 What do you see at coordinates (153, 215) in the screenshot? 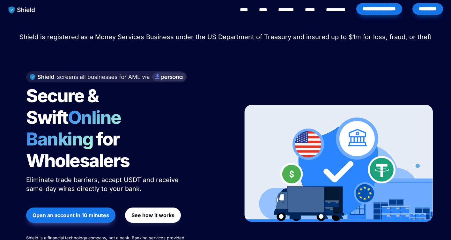
I see `strong: See how it works` at bounding box center [153, 215].